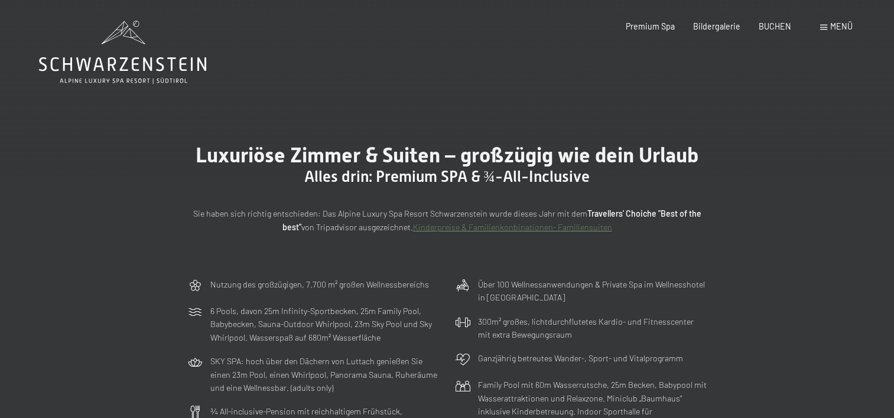 The image size is (894, 418). I want to click on span: BUCHEN, so click(775, 26).